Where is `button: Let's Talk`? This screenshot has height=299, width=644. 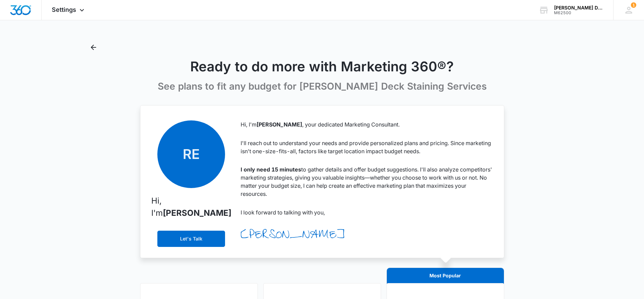
button: Let's Talk is located at coordinates (191, 239).